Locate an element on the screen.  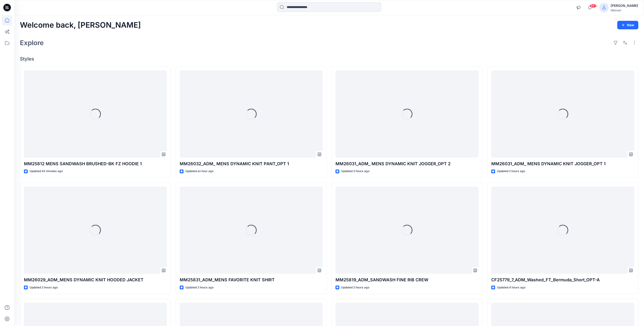
svg: avatar is located at coordinates (604, 7).